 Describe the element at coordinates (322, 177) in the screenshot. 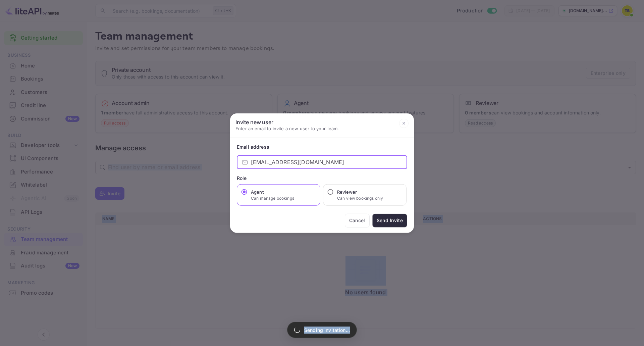

I see `div: Role` at that location.